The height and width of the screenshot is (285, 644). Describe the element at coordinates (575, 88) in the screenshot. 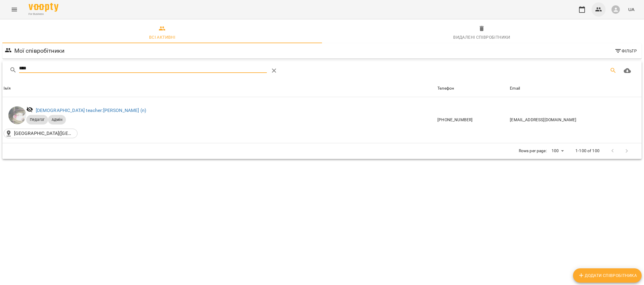

I see `span: Email` at that location.